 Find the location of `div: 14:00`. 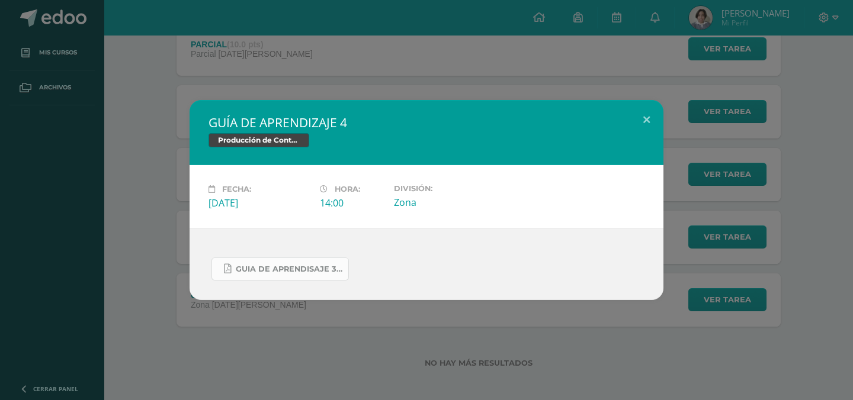

div: 14:00 is located at coordinates (352, 203).